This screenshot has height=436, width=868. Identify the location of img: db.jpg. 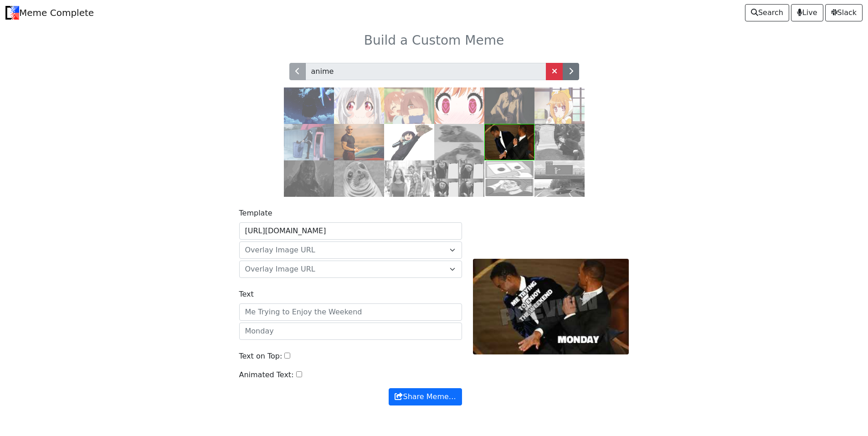
(409, 179).